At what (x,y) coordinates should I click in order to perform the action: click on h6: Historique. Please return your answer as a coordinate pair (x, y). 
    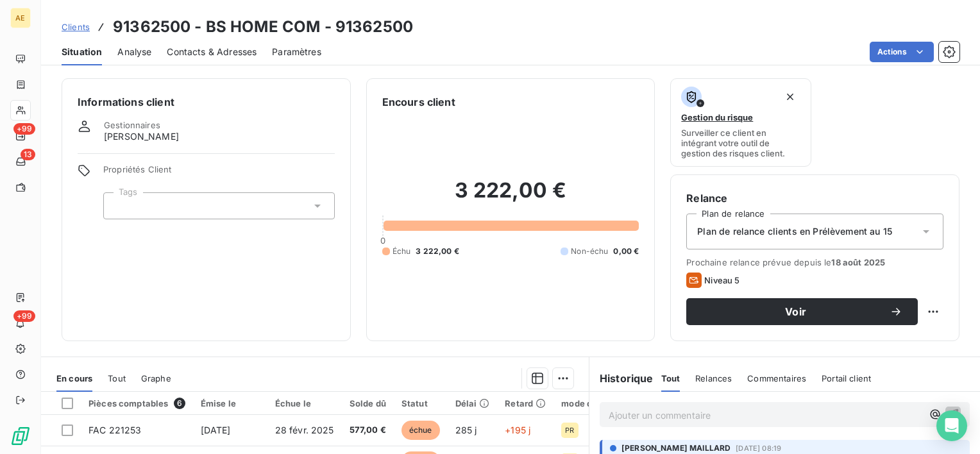
    Looking at the image, I should click on (621, 378).